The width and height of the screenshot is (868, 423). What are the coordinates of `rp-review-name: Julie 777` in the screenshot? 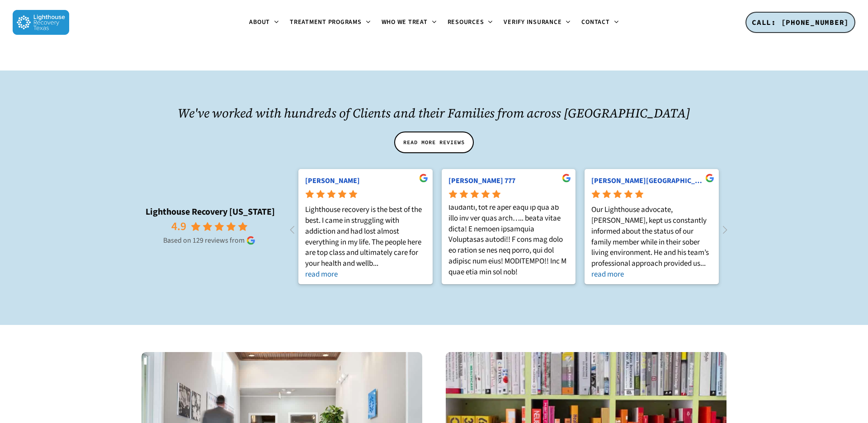 It's located at (508, 181).